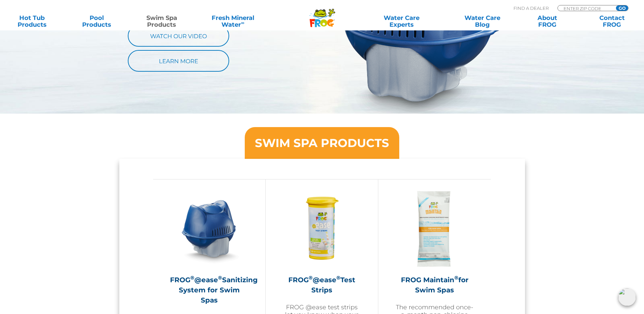 The width and height of the screenshot is (644, 314). What do you see at coordinates (32, 21) in the screenshot?
I see `a: Hot TubProducts` at bounding box center [32, 21].